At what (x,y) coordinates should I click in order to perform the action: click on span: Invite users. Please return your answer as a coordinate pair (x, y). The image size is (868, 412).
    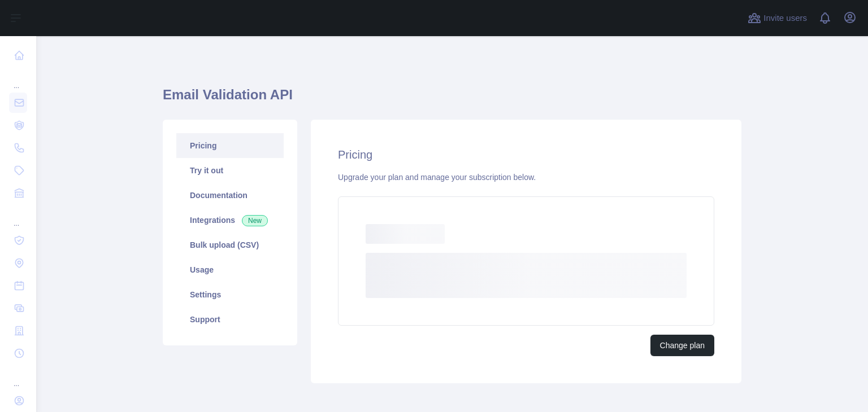
    Looking at the image, I should click on (785, 18).